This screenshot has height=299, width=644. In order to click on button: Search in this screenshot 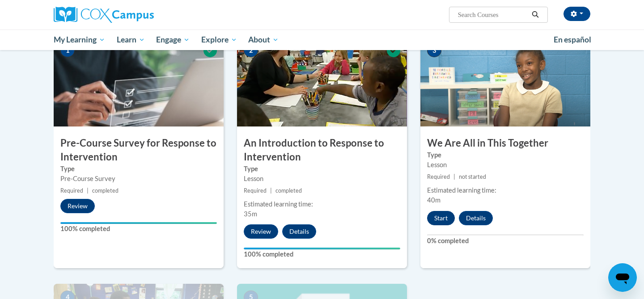, I will do `click(536, 14)`.